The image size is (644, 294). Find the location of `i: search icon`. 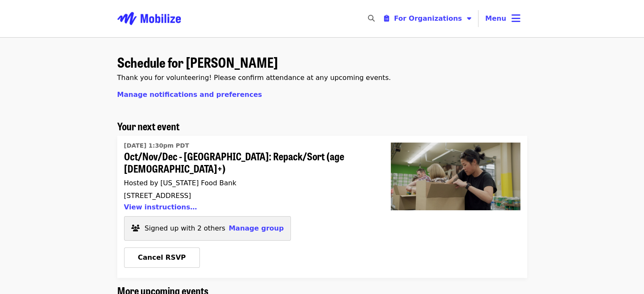

i: search icon is located at coordinates (371, 18).